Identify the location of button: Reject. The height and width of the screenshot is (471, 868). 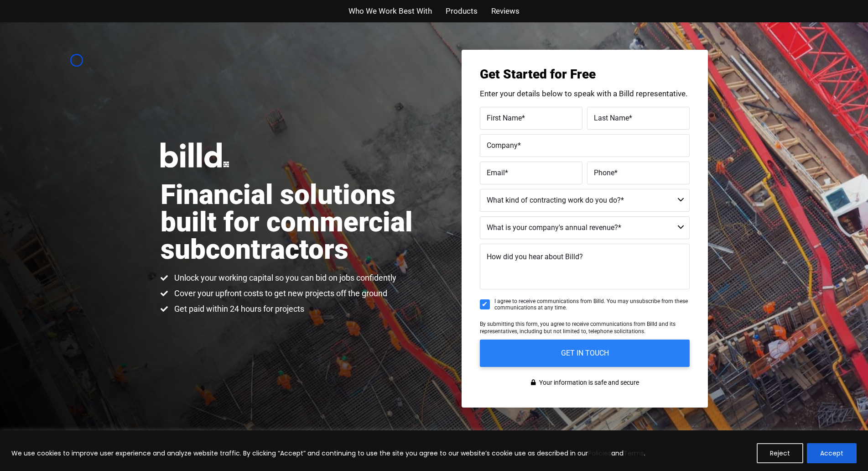
(780, 453).